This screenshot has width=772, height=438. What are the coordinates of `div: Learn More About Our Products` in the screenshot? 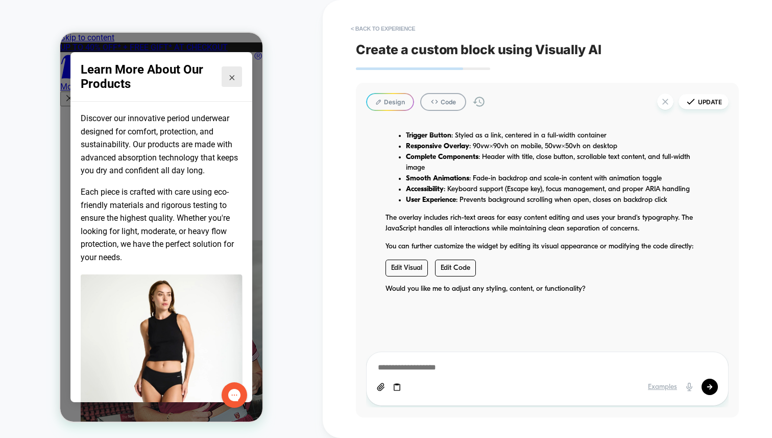 It's located at (91, 44).